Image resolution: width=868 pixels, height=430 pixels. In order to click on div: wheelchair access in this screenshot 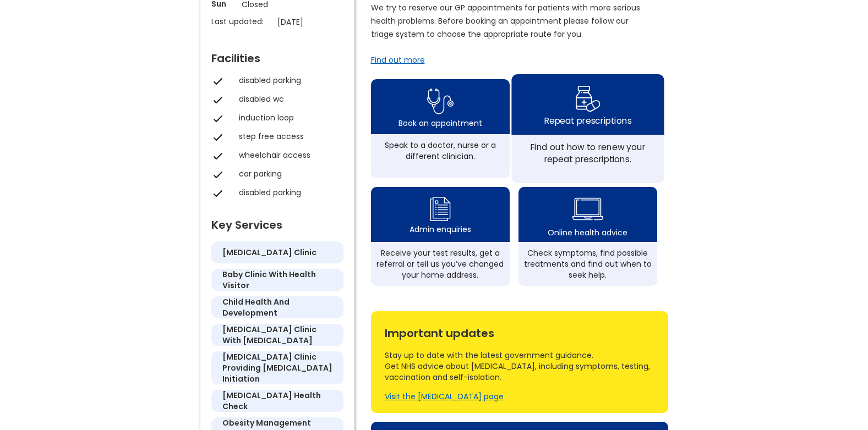, I will do `click(288, 155)`.